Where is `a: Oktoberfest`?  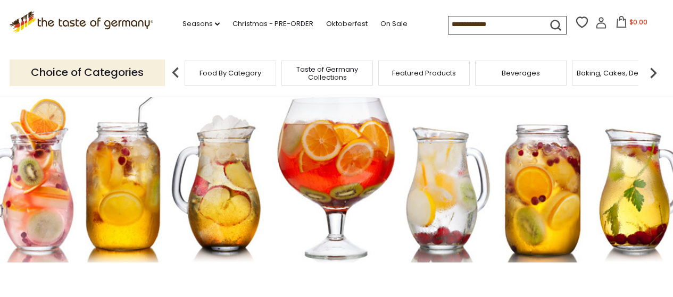 a: Oktoberfest is located at coordinates (347, 24).